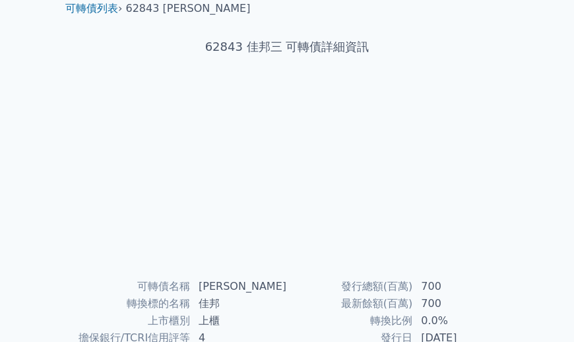 The height and width of the screenshot is (342, 574). What do you see at coordinates (350, 321) in the screenshot?
I see `td: 轉換比例` at bounding box center [350, 321].